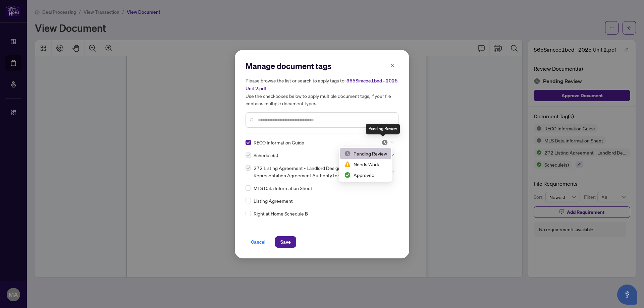 The height and width of the screenshot is (308, 644). Describe the element at coordinates (313, 172) in the screenshot. I see `span: 272 Listing Agreement - Landlord Designated Representation Agreement Authority to Offer for Lease` at that location.